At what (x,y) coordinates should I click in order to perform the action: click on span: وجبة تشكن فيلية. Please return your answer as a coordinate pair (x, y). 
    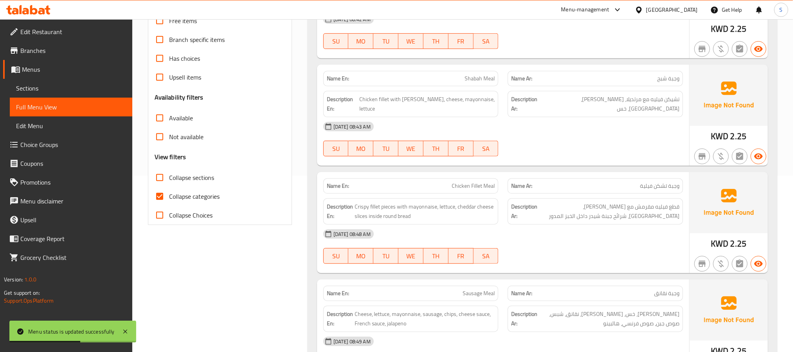
    Looking at the image, I should click on (660, 186).